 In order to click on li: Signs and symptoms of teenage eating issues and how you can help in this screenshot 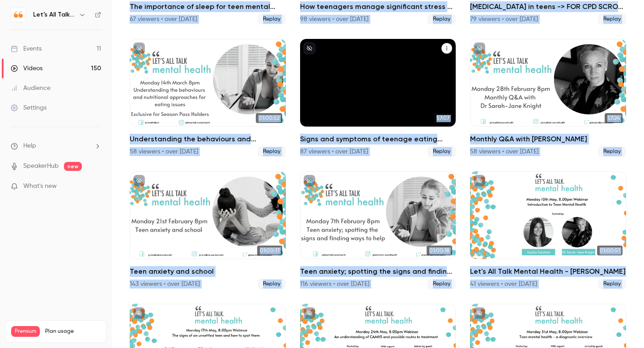, I will do `click(378, 98)`.